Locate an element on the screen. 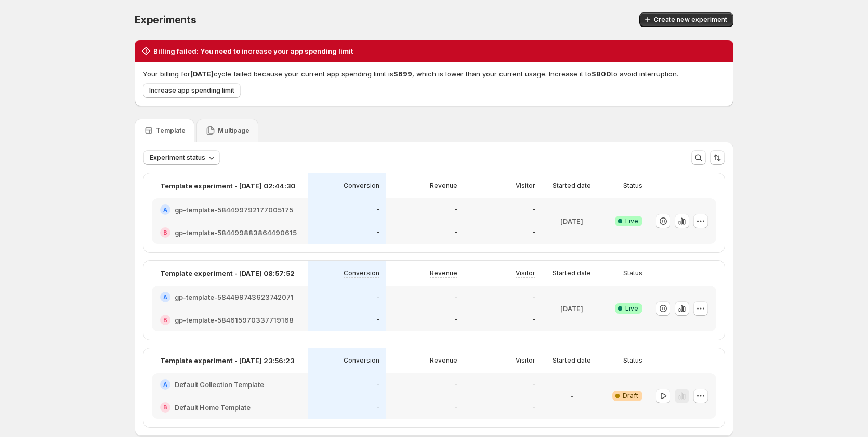 The image size is (868, 437). button: Increase app spending limit is located at coordinates (192, 90).